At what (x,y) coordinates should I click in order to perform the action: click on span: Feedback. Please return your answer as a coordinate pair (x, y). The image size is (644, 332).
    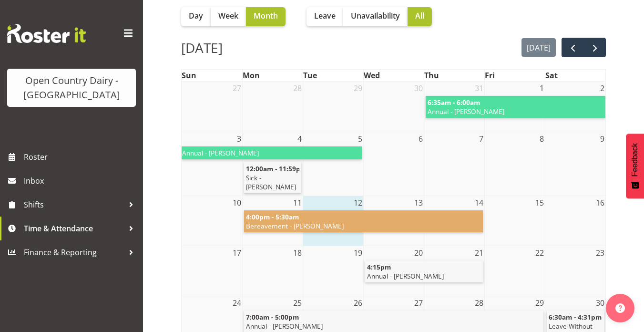
    Looking at the image, I should click on (635, 160).